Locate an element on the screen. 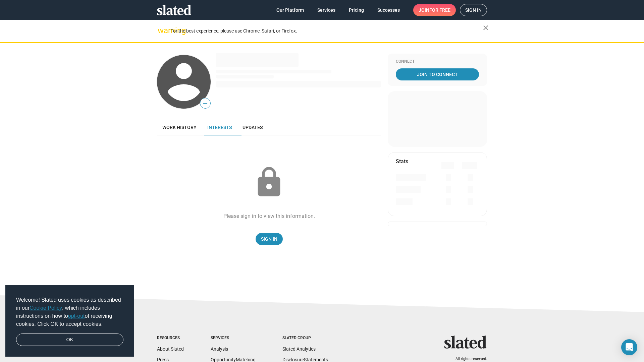 The height and width of the screenshot is (362, 644). a: About Slated is located at coordinates (170, 349).